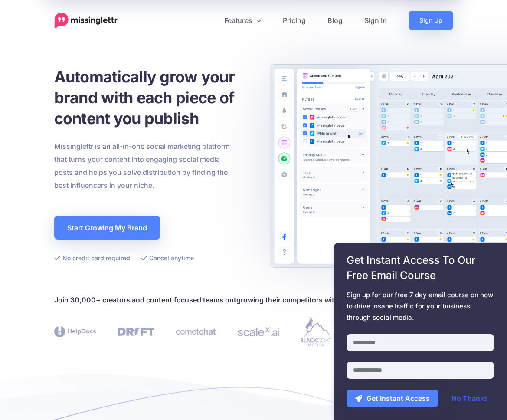  I want to click on h1: Automatically grow your brand with each piece of content you publish, so click(165, 97).